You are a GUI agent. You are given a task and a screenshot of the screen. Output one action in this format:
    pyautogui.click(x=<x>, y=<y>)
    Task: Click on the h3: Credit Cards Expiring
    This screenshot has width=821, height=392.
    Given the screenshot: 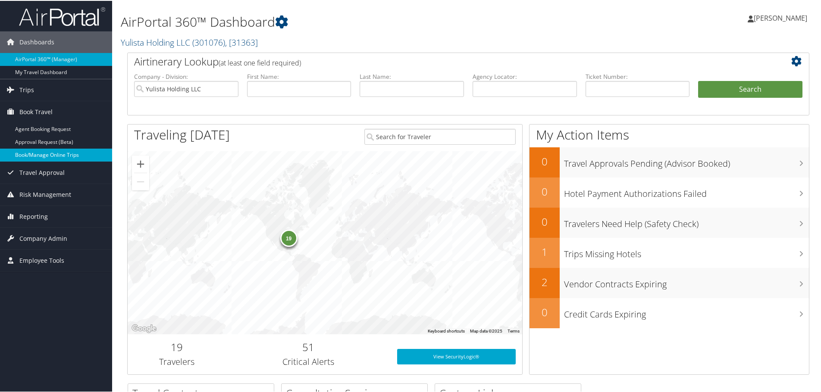 What is the action you would take?
    pyautogui.click(x=687, y=312)
    